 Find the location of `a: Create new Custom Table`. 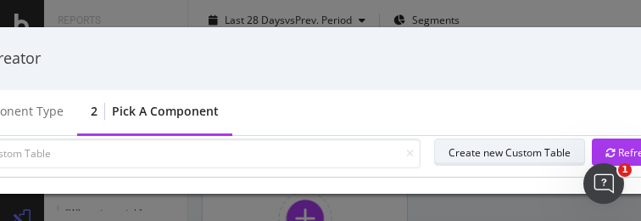

a: Create new Custom Table is located at coordinates (506, 153).